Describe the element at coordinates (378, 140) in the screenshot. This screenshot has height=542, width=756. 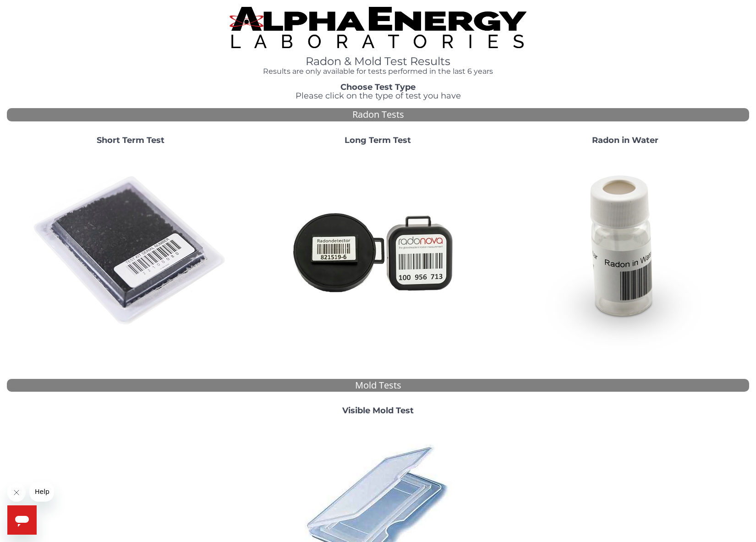
I see `strong: Long Term Test` at that location.